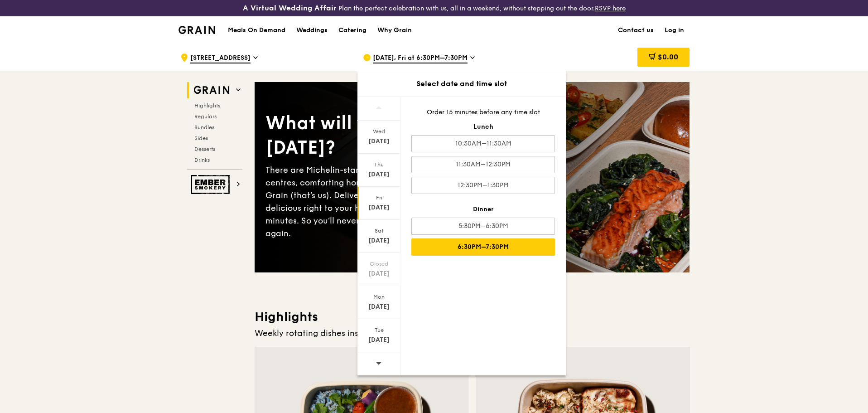 This screenshot has height=413, width=868. Describe the element at coordinates (212, 184) in the screenshot. I see `img: Ember Smokery web logo` at that location.